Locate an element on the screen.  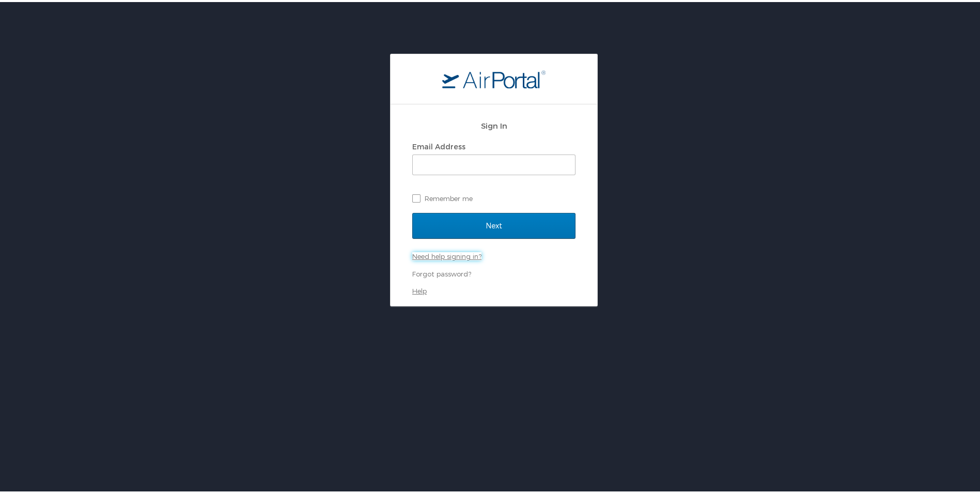
label: Remember me is located at coordinates (494, 196).